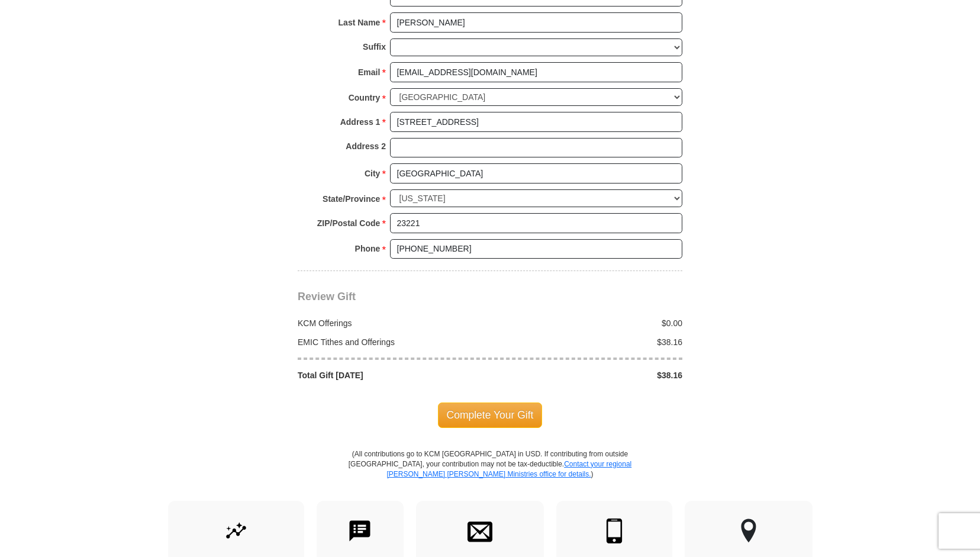  I want to click on img: give-by-stock.svg, so click(236, 531).